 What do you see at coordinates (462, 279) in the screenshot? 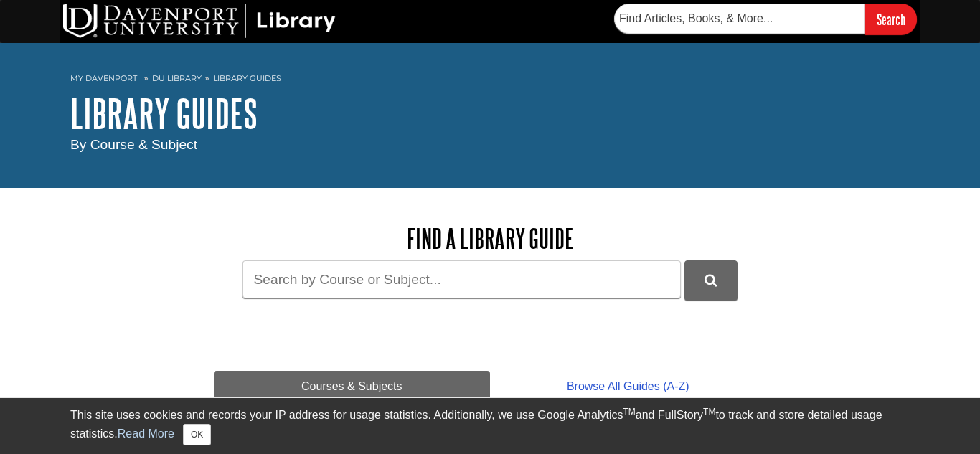
I see `input: Search by Course or Subject...` at bounding box center [462, 279].